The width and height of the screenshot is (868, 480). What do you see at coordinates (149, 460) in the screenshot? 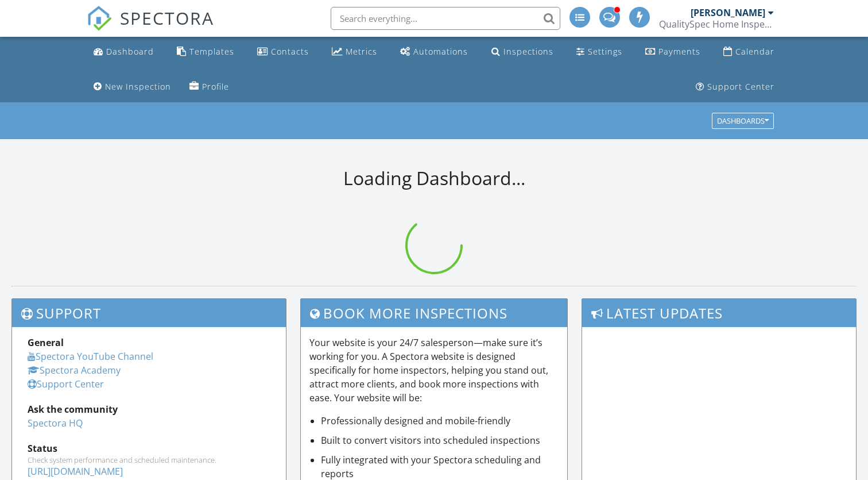
I see `div: Check system performance and scheduled maintenance.` at bounding box center [149, 460].